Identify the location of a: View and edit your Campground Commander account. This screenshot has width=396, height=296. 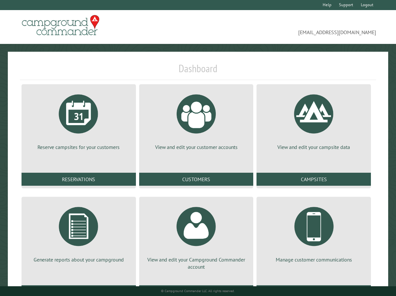
(196, 236).